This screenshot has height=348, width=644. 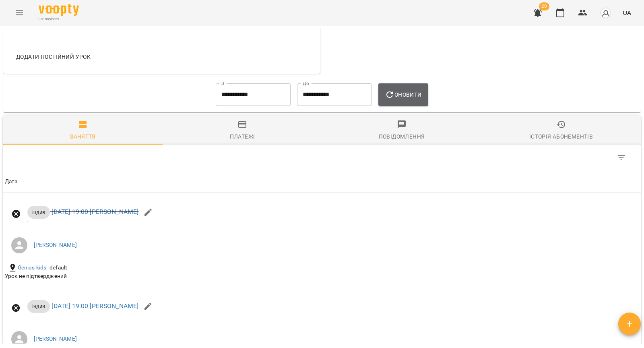 I want to click on button: Додати постійний урок, so click(x=53, y=57).